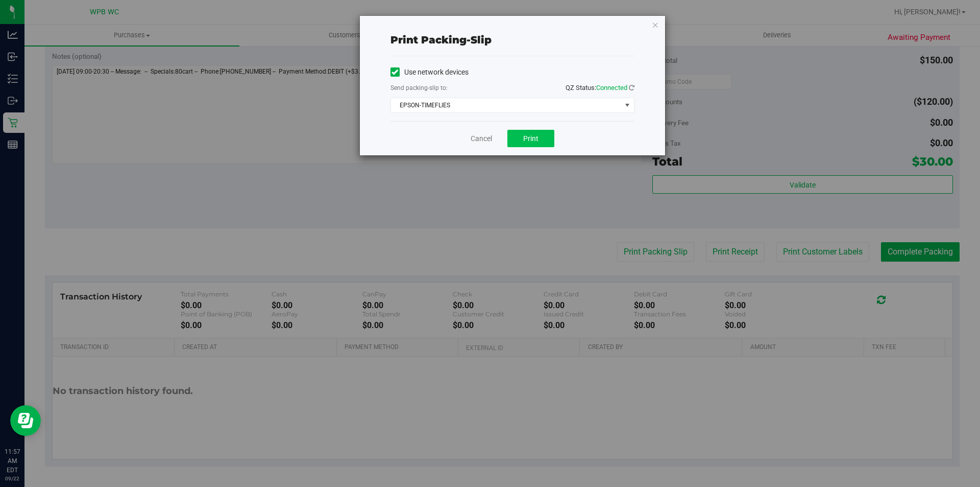  I want to click on span: Print, so click(530, 138).